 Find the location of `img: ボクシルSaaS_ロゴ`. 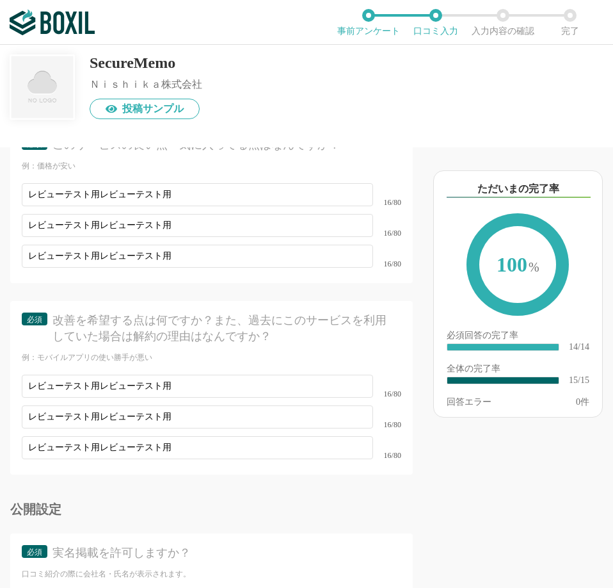

img: ボクシルSaaS_ロゴ is located at coordinates (52, 22).